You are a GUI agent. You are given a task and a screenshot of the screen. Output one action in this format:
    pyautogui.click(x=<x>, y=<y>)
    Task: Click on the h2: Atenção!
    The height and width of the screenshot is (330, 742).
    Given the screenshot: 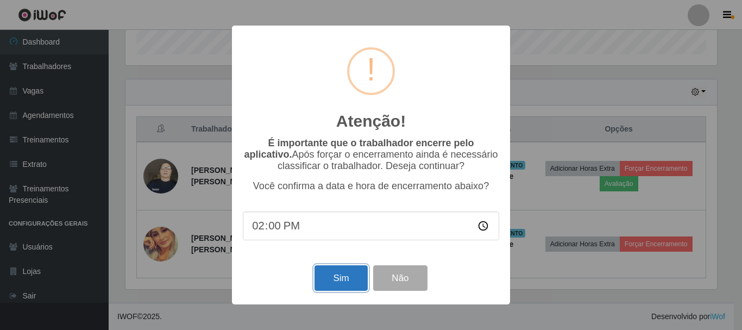 What is the action you would take?
    pyautogui.click(x=371, y=121)
    